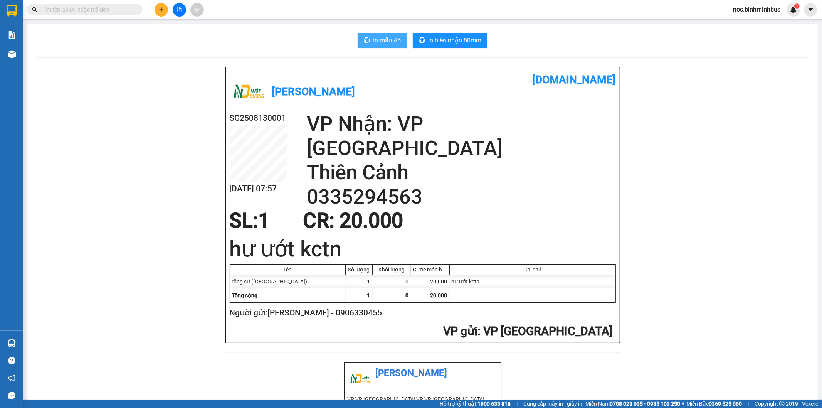 The width and height of the screenshot is (822, 408). I want to click on span: 20.000, so click(439, 295).